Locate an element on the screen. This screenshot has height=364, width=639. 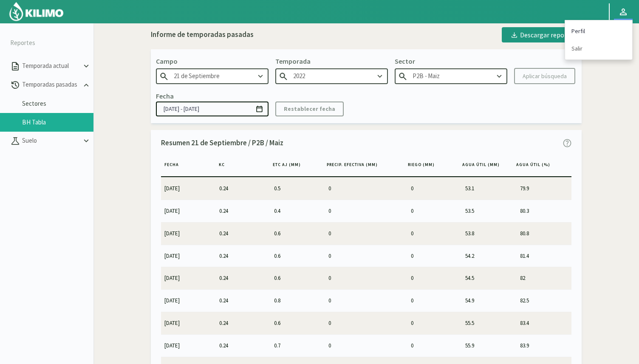
a: Salir is located at coordinates (598, 48).